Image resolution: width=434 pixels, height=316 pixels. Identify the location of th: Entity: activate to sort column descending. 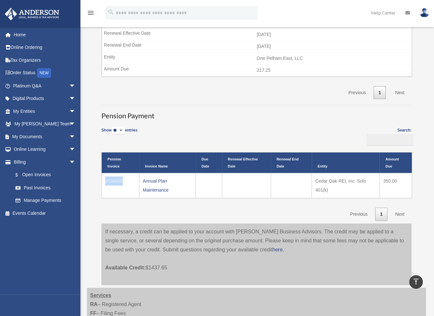
(346, 163).